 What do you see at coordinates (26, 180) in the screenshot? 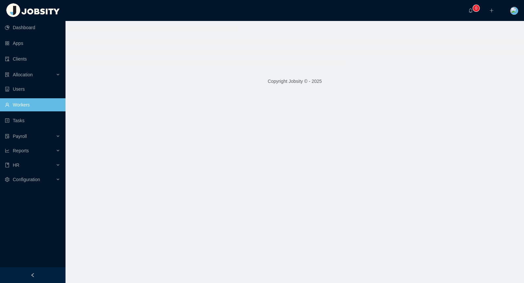
I see `span: Configuration` at bounding box center [26, 180].